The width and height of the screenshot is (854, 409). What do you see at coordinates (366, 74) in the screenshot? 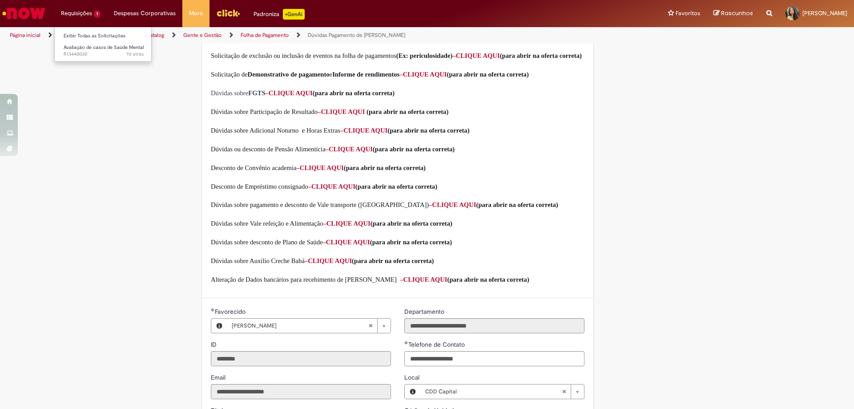
I see `span: Informe de rendimentos` at bounding box center [366, 74].